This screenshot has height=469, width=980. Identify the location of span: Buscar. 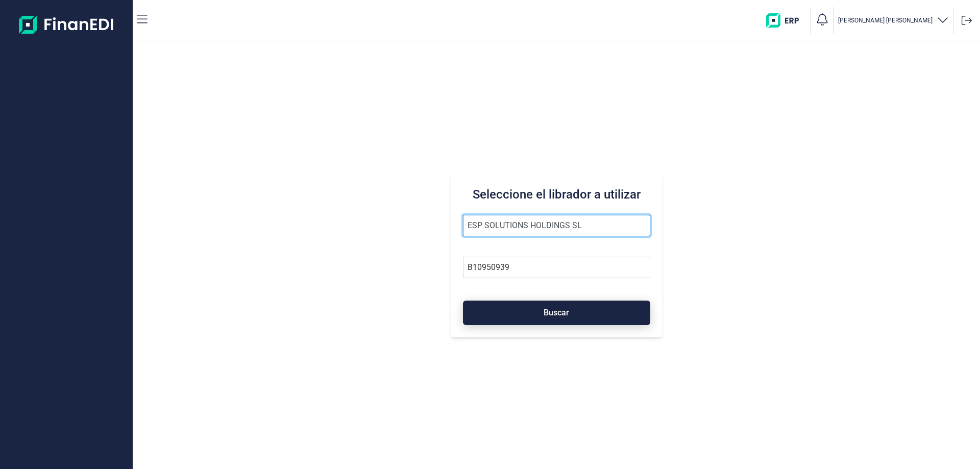
(557, 312).